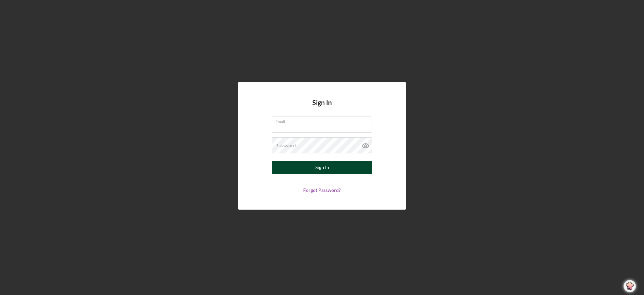 This screenshot has width=644, height=295. What do you see at coordinates (322, 167) in the screenshot?
I see `button: Sign In` at bounding box center [322, 167].